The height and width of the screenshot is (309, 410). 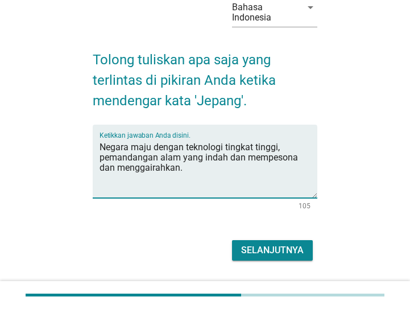 What do you see at coordinates (273, 250) in the screenshot?
I see `button: Selanjutnya` at bounding box center [273, 250].